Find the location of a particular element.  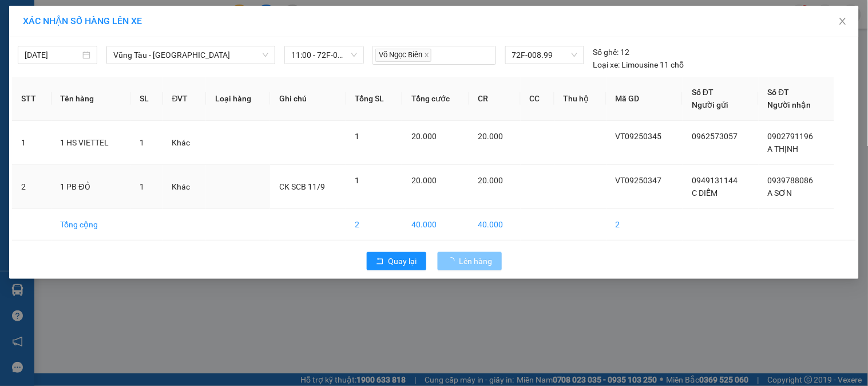

span: Gửi: is located at coordinates (18, 17).